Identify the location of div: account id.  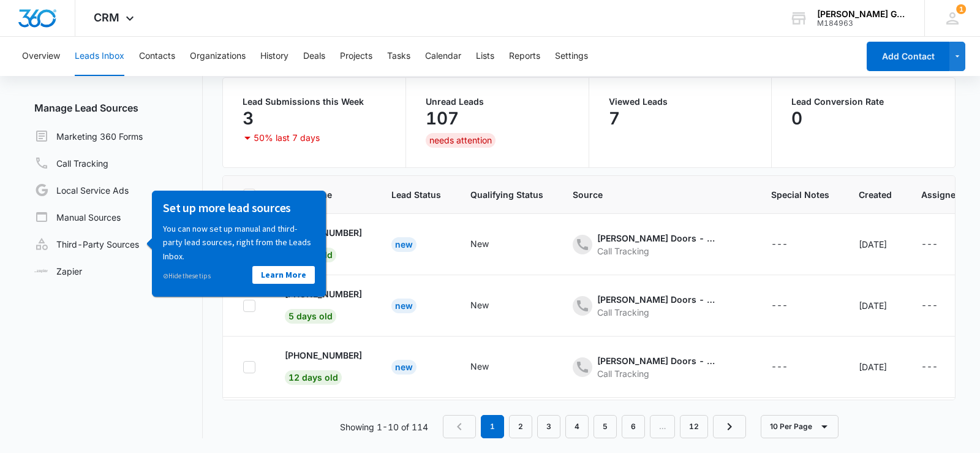
(862, 23).